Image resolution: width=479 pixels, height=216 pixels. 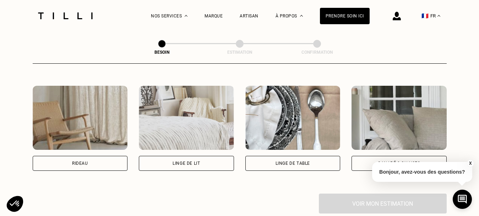 I want to click on a: Prendre soin ici, so click(x=345, y=16).